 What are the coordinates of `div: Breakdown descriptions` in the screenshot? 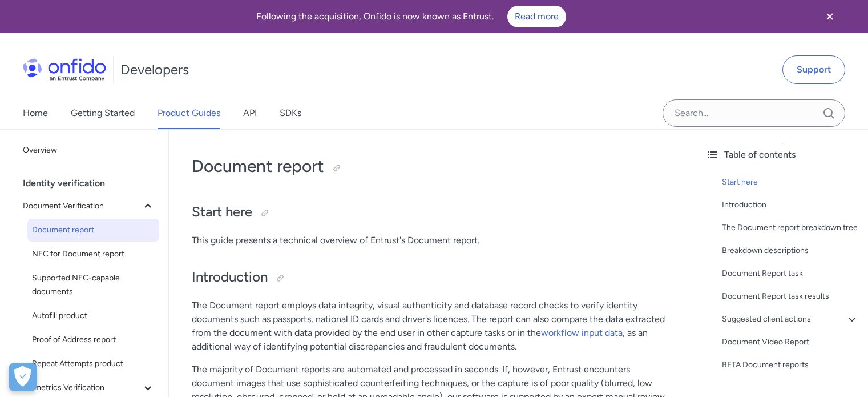 It's located at (791, 251).